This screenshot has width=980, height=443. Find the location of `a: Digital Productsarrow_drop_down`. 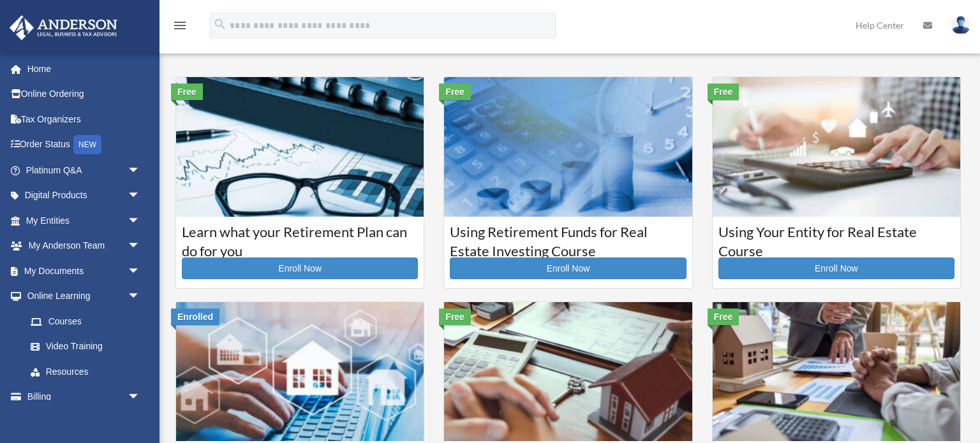

a: Digital Productsarrow_drop_down is located at coordinates (84, 196).